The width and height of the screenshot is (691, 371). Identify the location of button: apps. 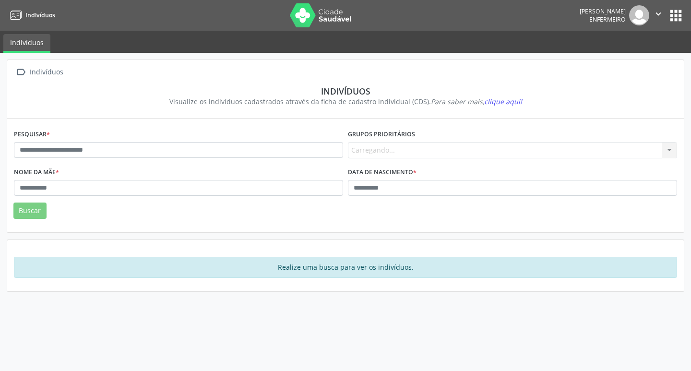
(676, 15).